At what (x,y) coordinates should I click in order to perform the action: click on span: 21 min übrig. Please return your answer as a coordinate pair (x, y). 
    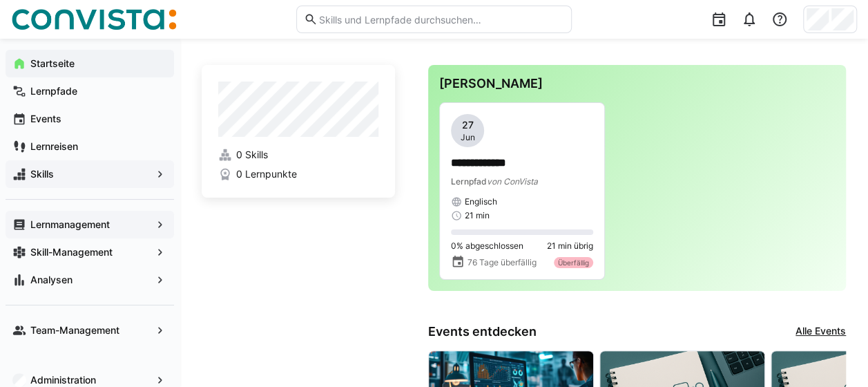
    Looking at the image, I should click on (569, 246).